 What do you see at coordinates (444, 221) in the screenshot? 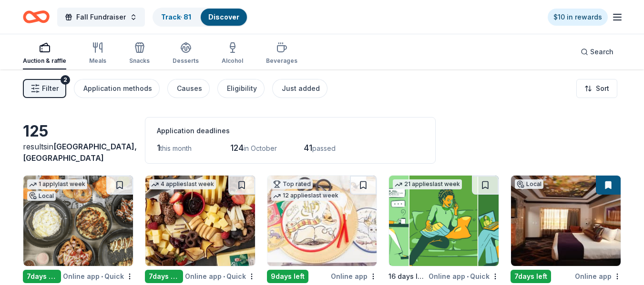
I see `img: Image for BetterHelp Social Impact` at bounding box center [444, 221].